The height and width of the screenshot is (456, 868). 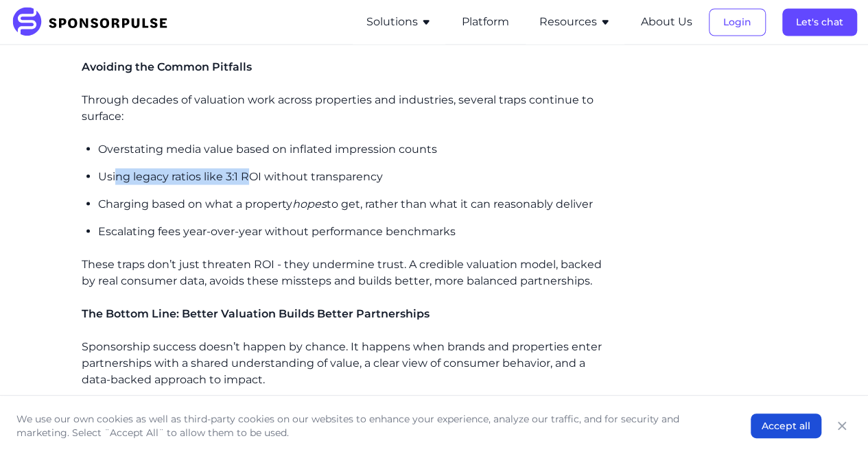 I want to click on p: Charging based on what a property to get, rather than what it can reasonably deliver, so click(x=353, y=204).